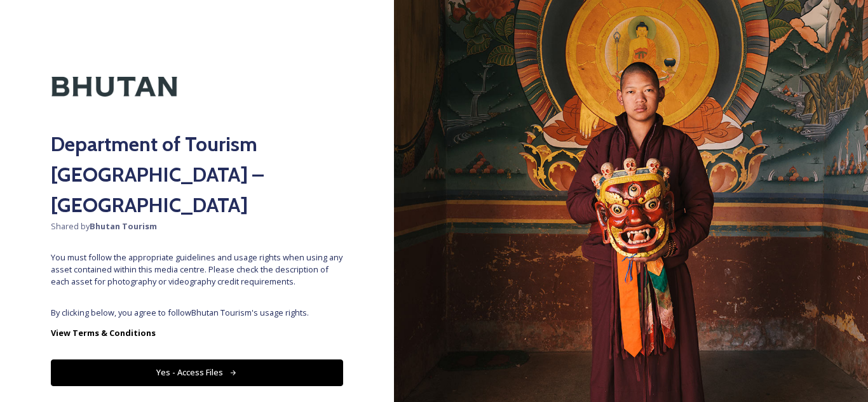 This screenshot has height=402, width=868. What do you see at coordinates (197, 226) in the screenshot?
I see `span: Shared by` at bounding box center [197, 226].